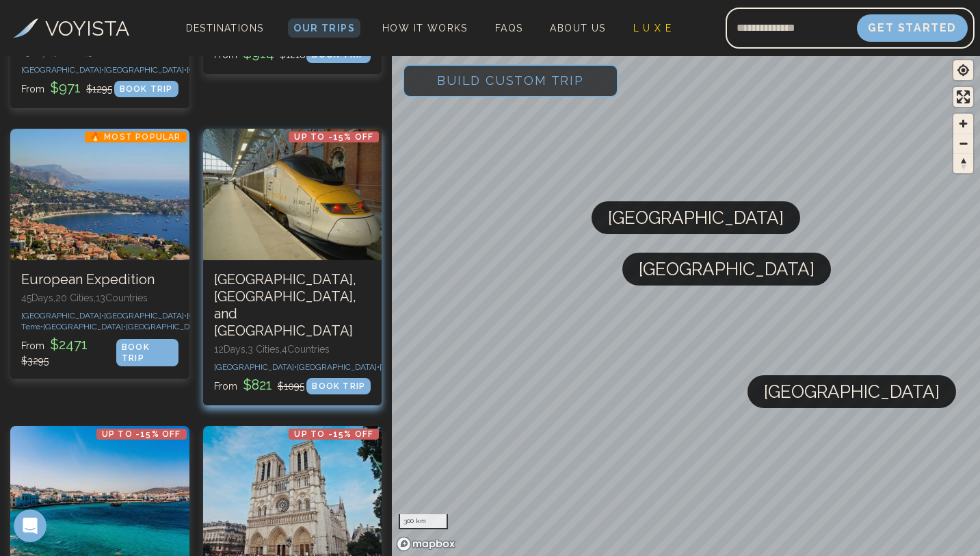  I want to click on button: Find my location, so click(963, 70).